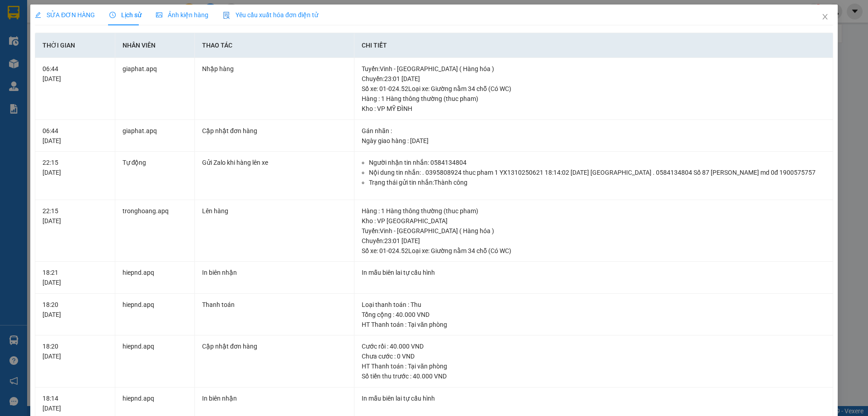 The height and width of the screenshot is (416, 868). I want to click on th: Thao tác, so click(274, 46).